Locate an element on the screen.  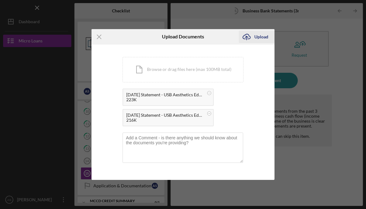
div: 216K is located at coordinates (165, 120).